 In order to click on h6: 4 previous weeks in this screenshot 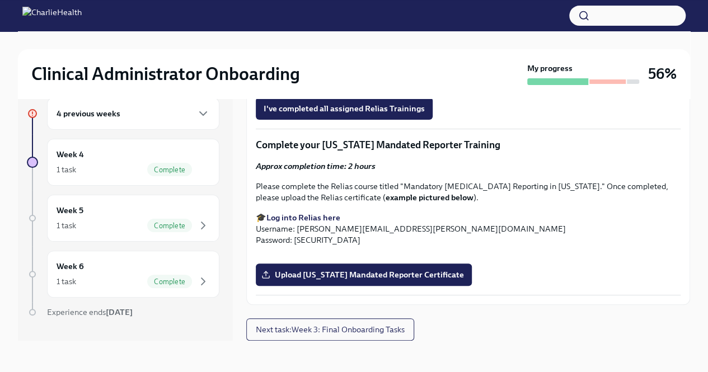, I will do `click(88, 114)`.